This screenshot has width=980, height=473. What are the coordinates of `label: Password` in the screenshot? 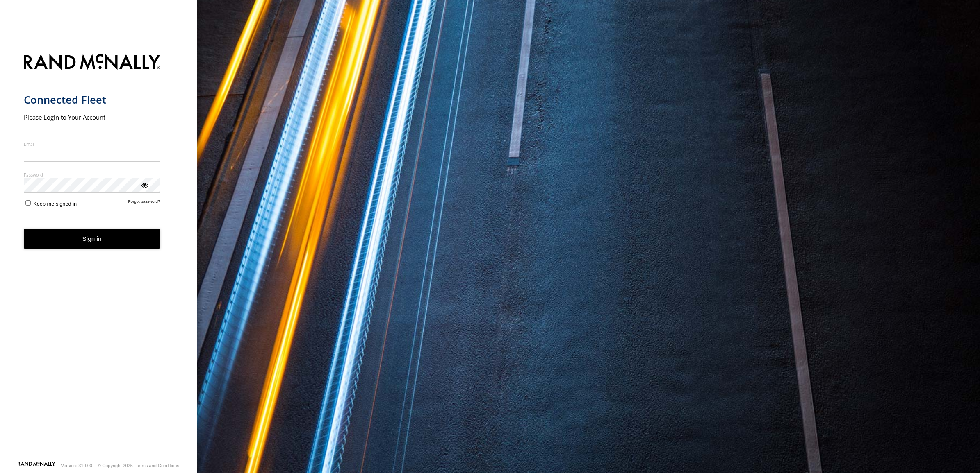 It's located at (92, 174).